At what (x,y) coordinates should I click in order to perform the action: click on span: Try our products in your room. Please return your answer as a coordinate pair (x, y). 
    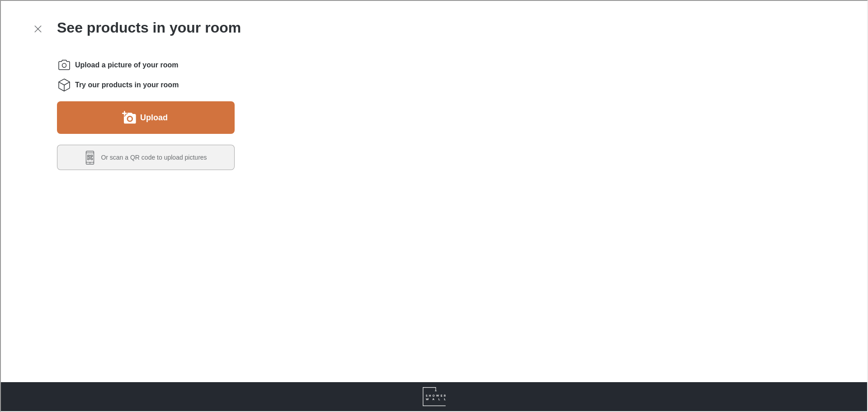
    Looking at the image, I should click on (126, 84).